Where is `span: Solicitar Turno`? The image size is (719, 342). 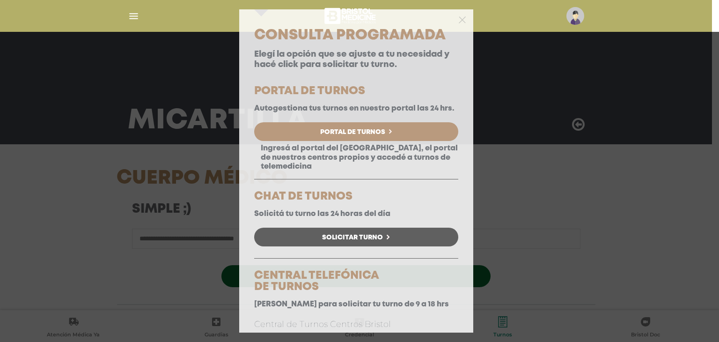 span: Solicitar Turno is located at coordinates (353, 237).